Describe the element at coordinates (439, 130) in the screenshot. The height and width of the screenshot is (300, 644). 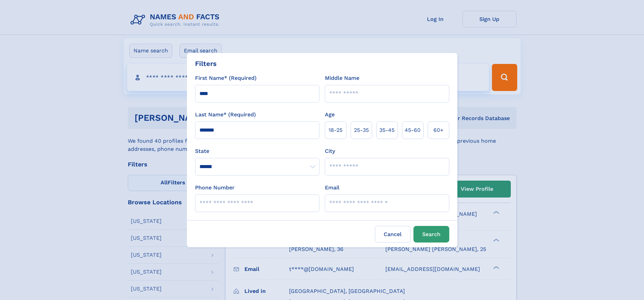
I see `span: 60+` at that location.